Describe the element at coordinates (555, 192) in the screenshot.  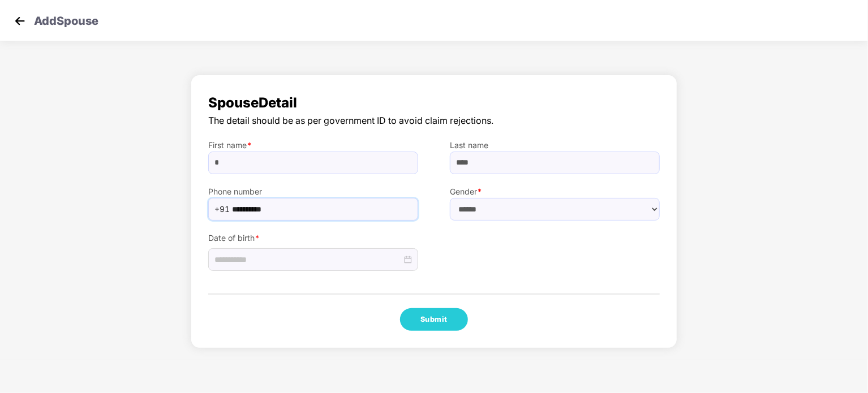
I see `label: Gender` at that location.